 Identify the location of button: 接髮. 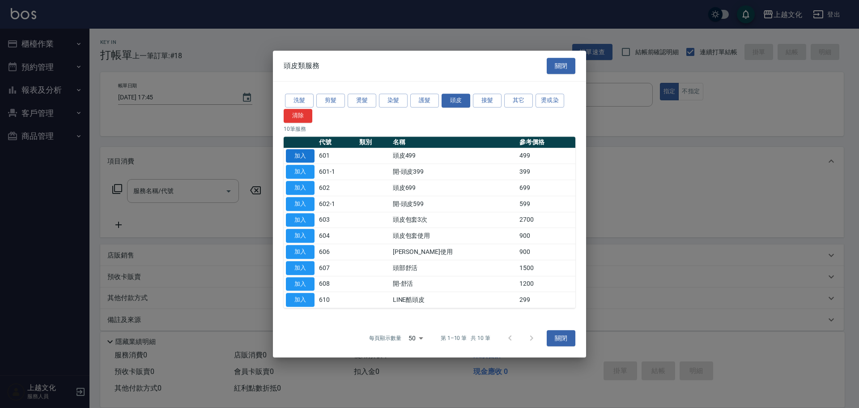
(487, 100).